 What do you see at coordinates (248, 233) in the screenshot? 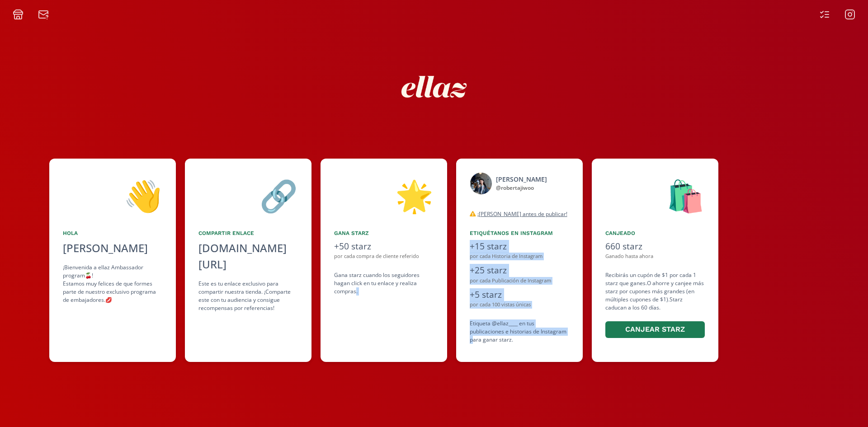
I see `div: Compartir Enlace` at bounding box center [248, 233].